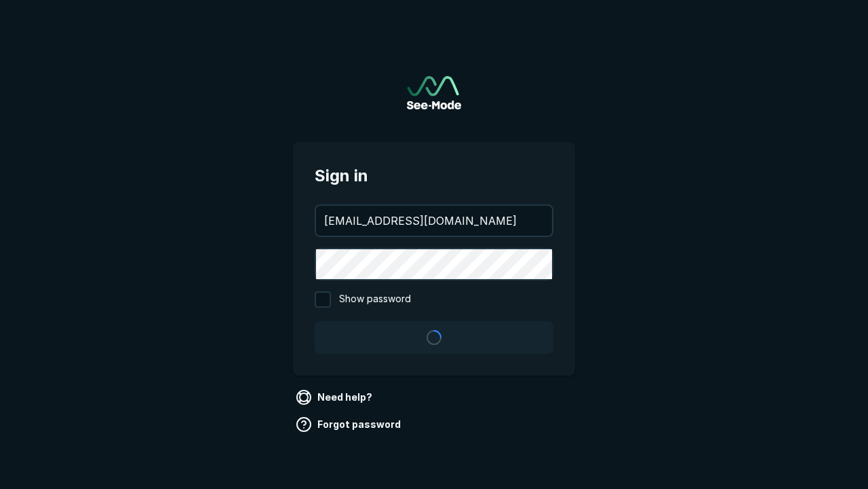 Image resolution: width=868 pixels, height=489 pixels. I want to click on span: Show password, so click(375, 299).